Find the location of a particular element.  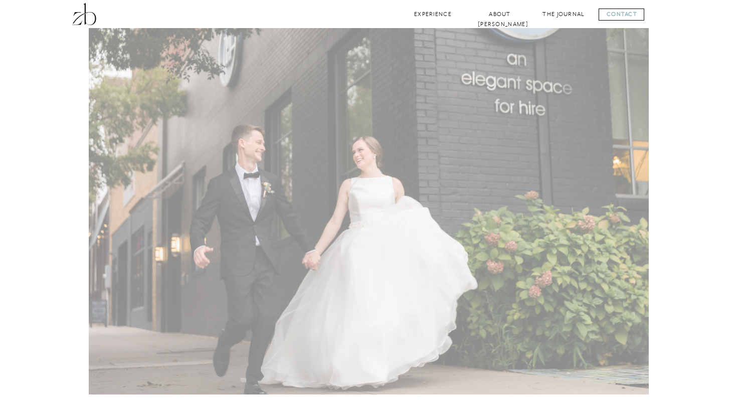

nav: The Journal is located at coordinates (563, 14).